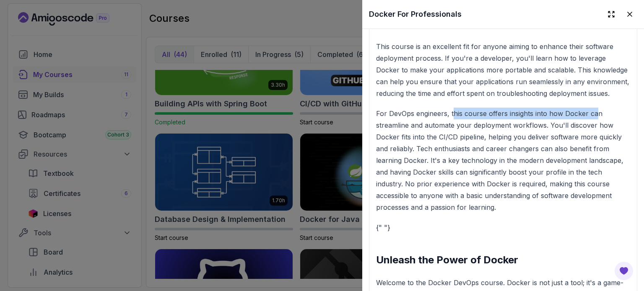 Image resolution: width=644 pixels, height=291 pixels. What do you see at coordinates (611, 14) in the screenshot?
I see `button: Expand drawer` at bounding box center [611, 14].